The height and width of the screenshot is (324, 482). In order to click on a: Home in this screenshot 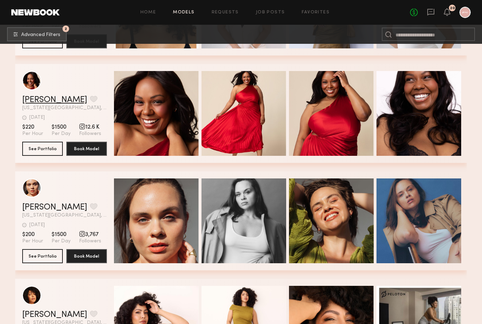, I will do `click(148, 12)`.